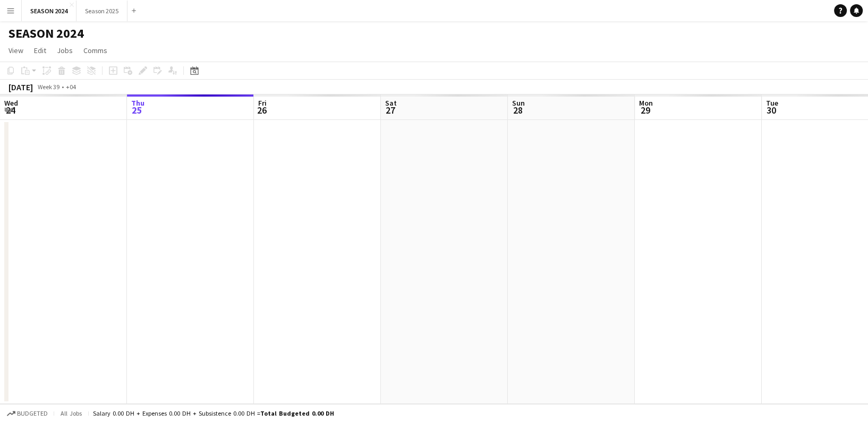 This screenshot has width=868, height=422. What do you see at coordinates (262, 110) in the screenshot?
I see `span: 26` at bounding box center [262, 110].